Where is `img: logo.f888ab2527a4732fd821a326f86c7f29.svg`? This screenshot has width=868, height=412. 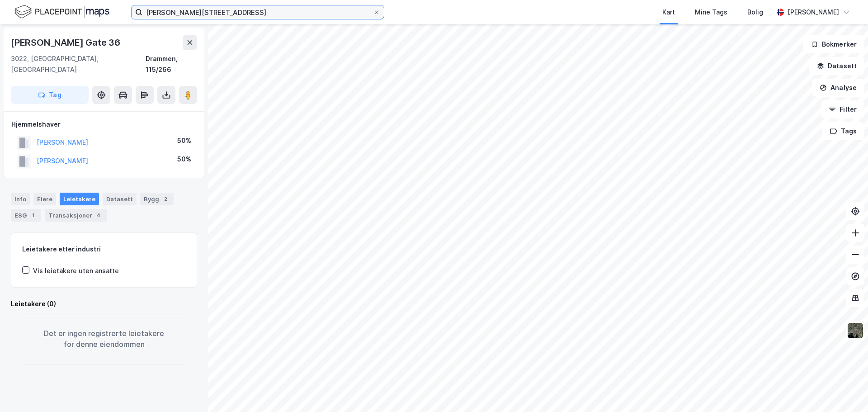 img: logo.f888ab2527a4732fd821a326f86c7f29.svg is located at coordinates (62, 12).